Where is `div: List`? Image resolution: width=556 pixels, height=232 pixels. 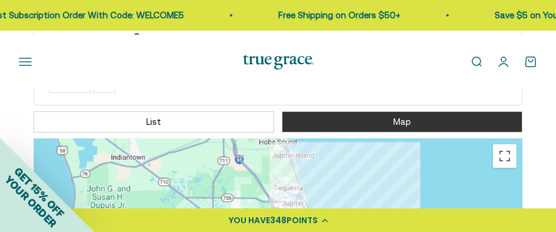
div: List is located at coordinates (154, 122).